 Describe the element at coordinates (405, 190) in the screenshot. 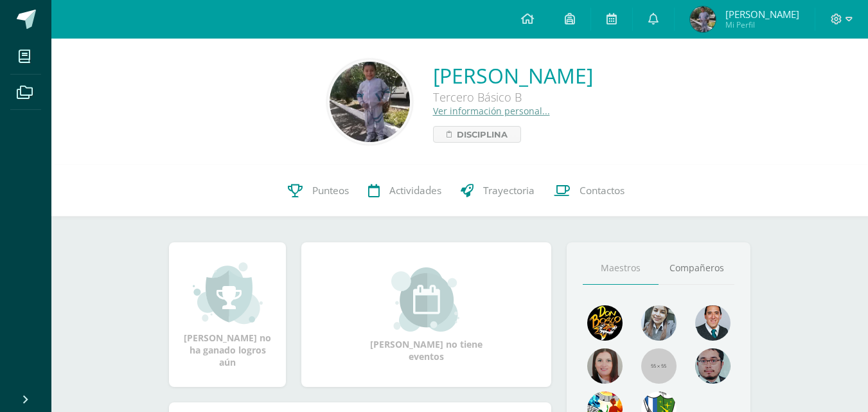

I see `a: Actividades` at that location.